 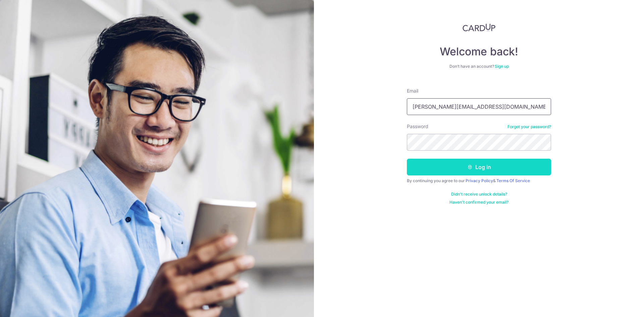 What do you see at coordinates (418, 126) in the screenshot?
I see `label: Password` at bounding box center [418, 126].